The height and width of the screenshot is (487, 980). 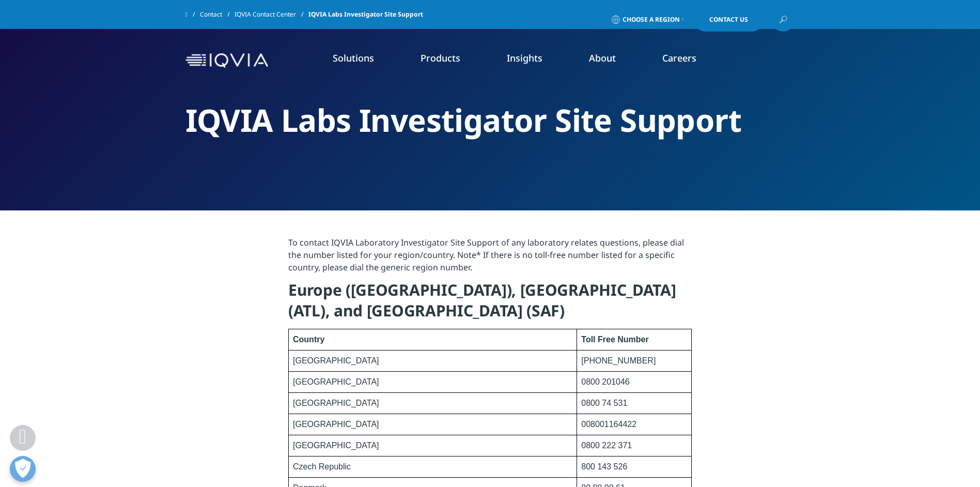 I want to click on td: 0800 201046, so click(x=634, y=382).